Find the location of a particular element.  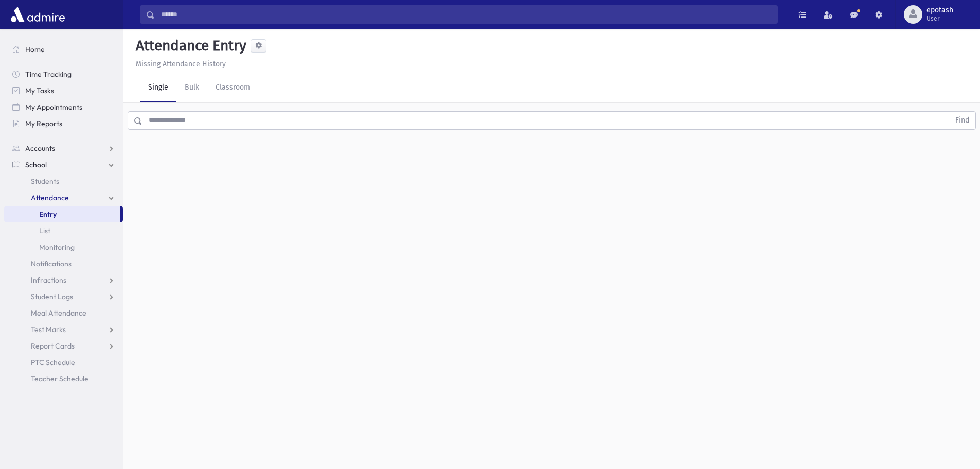

a: Infractions is located at coordinates (63, 280).